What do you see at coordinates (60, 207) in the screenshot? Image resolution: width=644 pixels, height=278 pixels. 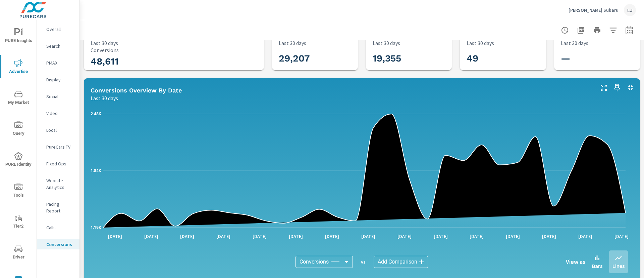 I see `p: Pacing Report` at bounding box center [60, 207].